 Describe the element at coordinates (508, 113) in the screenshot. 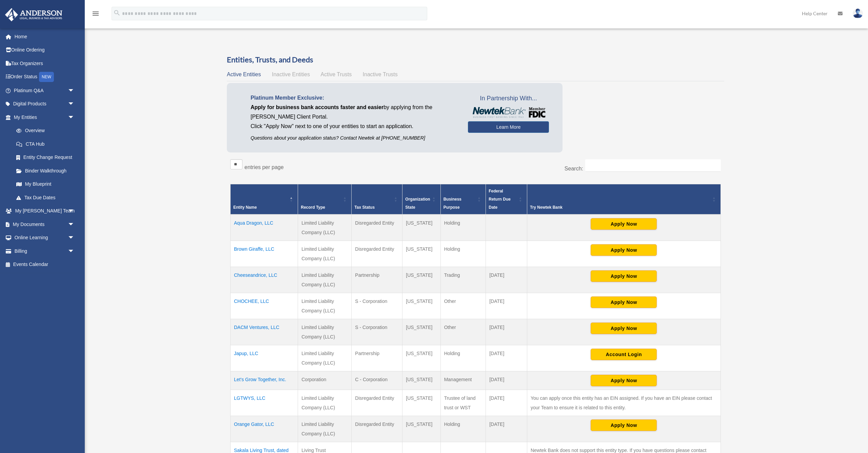

I see `img: NewtekBankLogoSM.png` at that location.